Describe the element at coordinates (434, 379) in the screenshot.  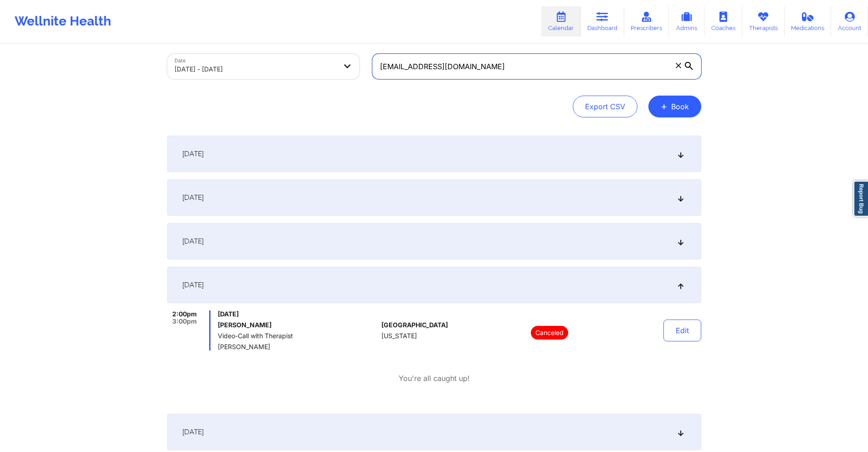
I see `p: You're all caught up!` at that location.